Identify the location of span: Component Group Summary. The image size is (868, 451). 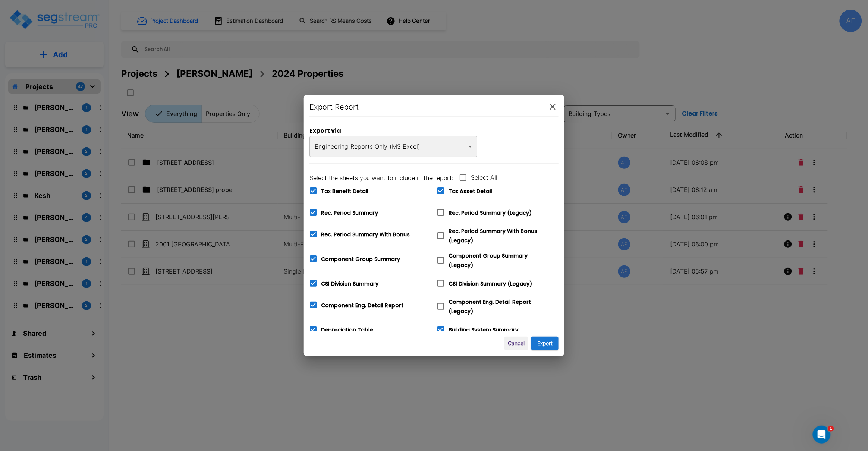
(361, 259).